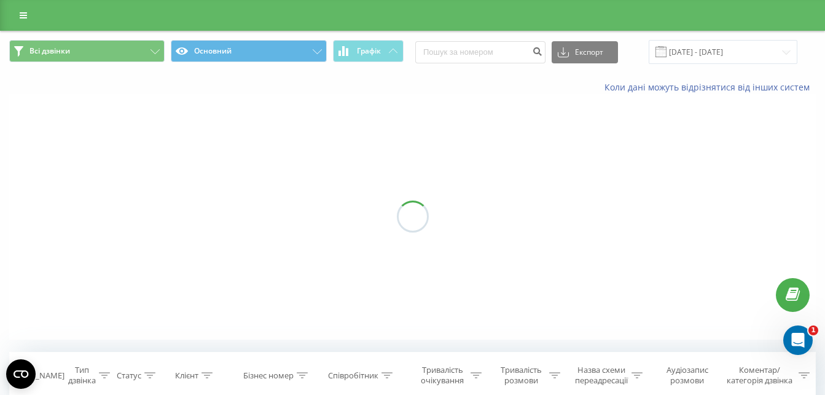 This screenshot has width=825, height=395. What do you see at coordinates (129, 375) in the screenshot?
I see `div: Статус` at bounding box center [129, 375].